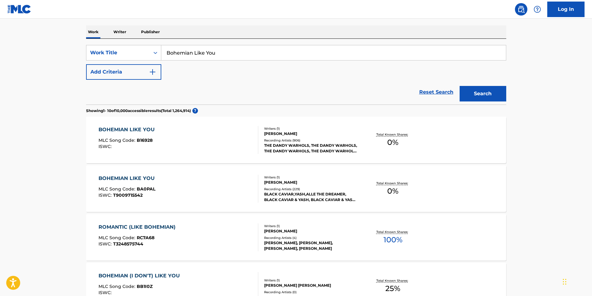 The width and height of the screenshot is (592, 296). I want to click on form: Search Form, so click(296, 75).